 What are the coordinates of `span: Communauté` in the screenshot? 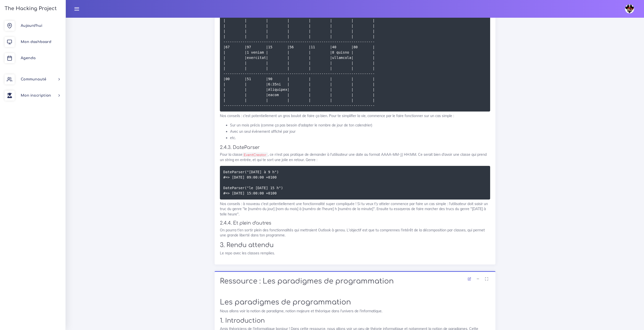 It's located at (33, 79).